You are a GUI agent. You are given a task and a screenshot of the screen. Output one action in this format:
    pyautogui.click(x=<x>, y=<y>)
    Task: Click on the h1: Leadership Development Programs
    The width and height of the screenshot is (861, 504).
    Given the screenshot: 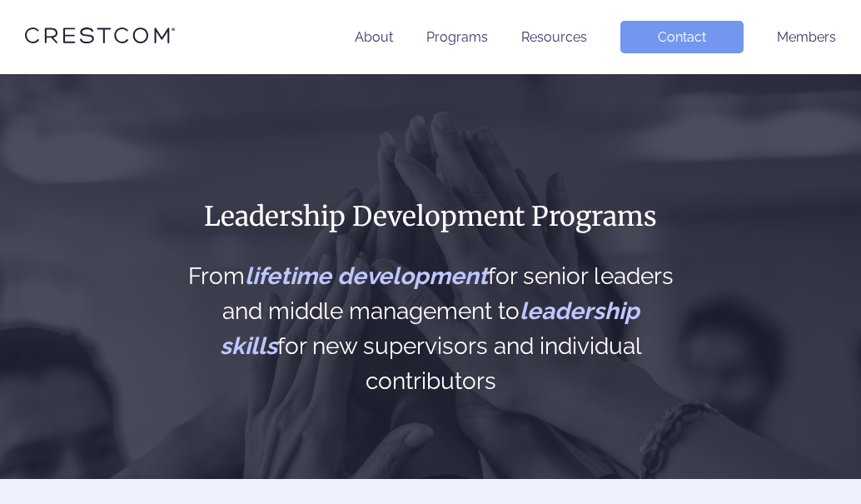 What is the action you would take?
    pyautogui.click(x=430, y=217)
    